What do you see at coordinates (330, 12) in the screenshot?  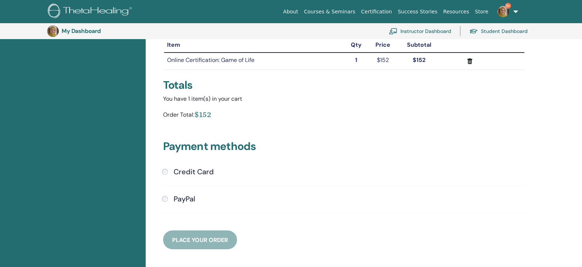 I see `a: Courses & Seminars` at bounding box center [330, 12].